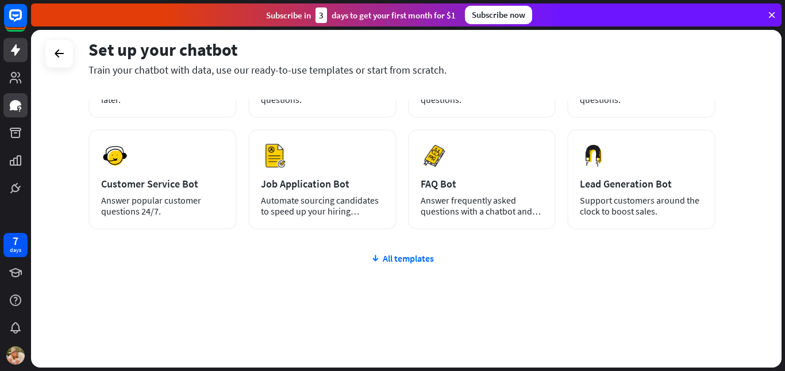  Describe the element at coordinates (163, 183) in the screenshot. I see `div: Customer Service Bot` at that location.